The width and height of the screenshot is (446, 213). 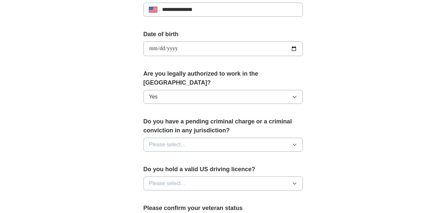 I want to click on label: Date of birth, so click(x=223, y=34).